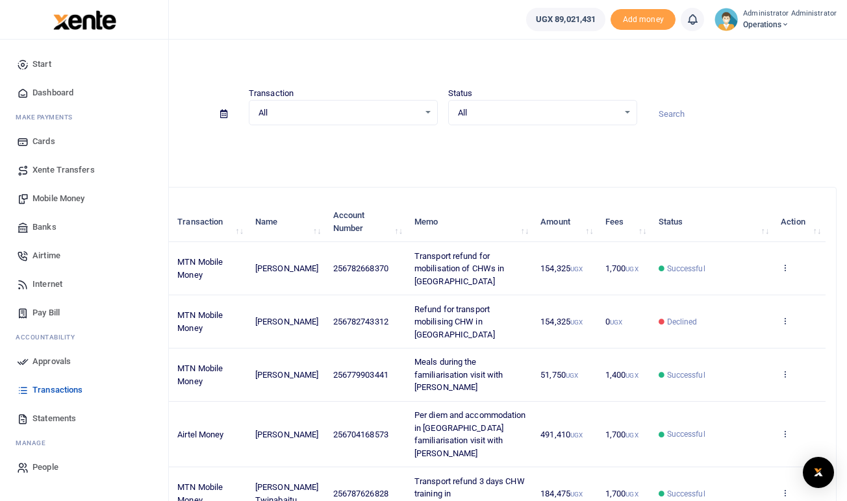 This screenshot has height=501, width=847. Describe the element at coordinates (271, 94) in the screenshot. I see `label: Transaction` at that location.